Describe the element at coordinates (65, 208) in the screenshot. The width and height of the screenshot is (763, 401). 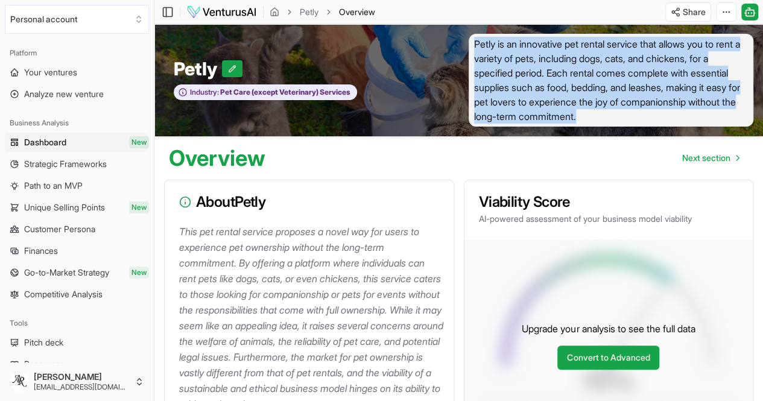
I see `span: Unique Selling Points` at that location.